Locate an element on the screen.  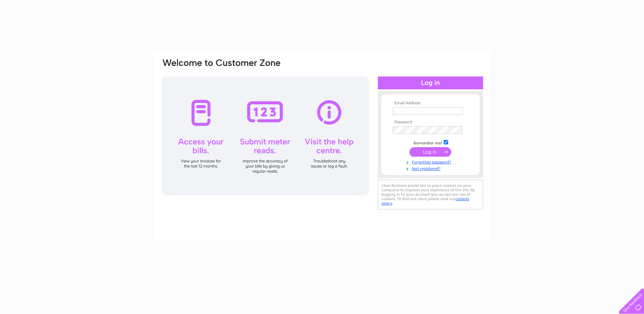
div: Clear Business would like to place cookies on your computer to improve your experience of the sit... is located at coordinates (430, 194).